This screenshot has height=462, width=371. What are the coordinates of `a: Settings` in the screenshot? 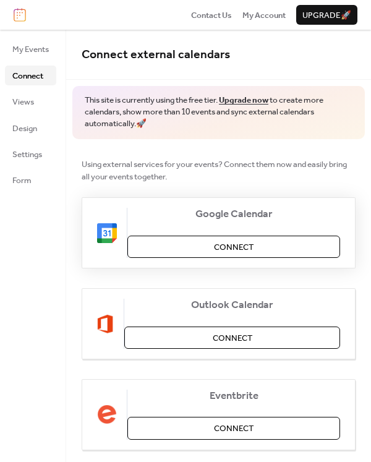 It's located at (30, 154).